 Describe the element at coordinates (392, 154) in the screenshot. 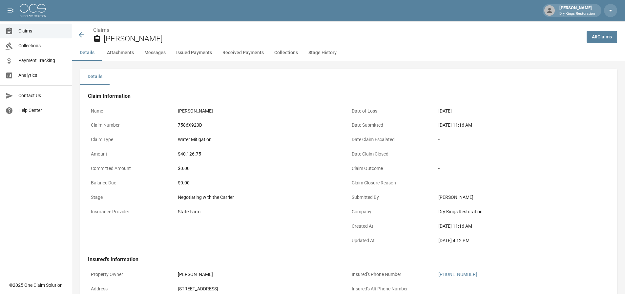

I see `p: Date Claim Closed` at that location.